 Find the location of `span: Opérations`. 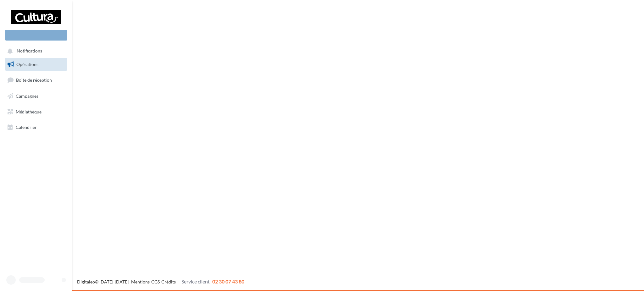

span: Opérations is located at coordinates (28, 64).